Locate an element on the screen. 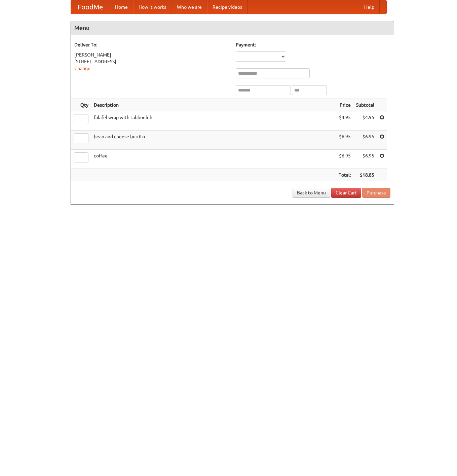 The height and width of the screenshot is (476, 457). th: $18.85 is located at coordinates (365, 175).